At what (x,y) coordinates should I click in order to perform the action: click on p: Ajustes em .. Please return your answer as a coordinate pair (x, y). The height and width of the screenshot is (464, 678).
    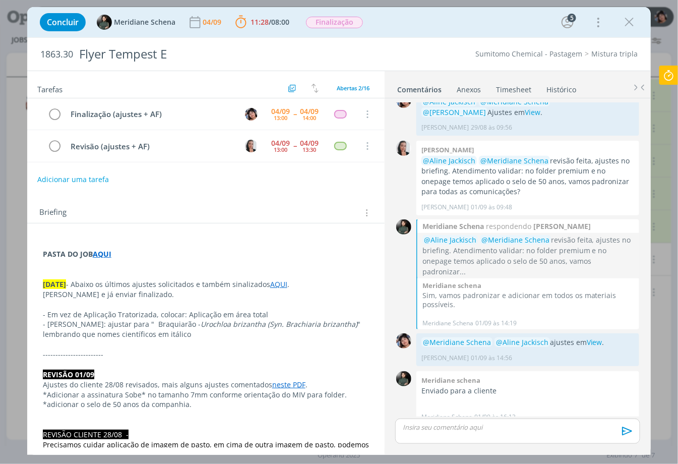
    Looking at the image, I should click on (528, 107).